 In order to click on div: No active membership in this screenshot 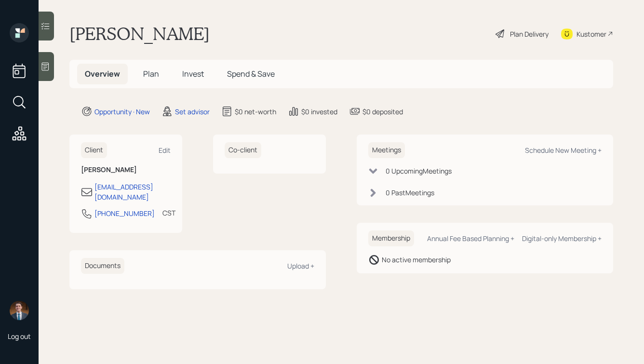, I will do `click(416, 259)`.